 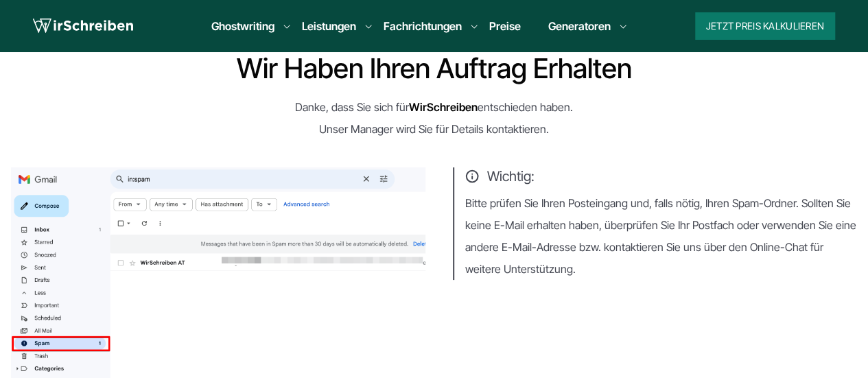 What do you see at coordinates (765, 26) in the screenshot?
I see `button: Jetzt Preis kalkulieren` at bounding box center [765, 26].